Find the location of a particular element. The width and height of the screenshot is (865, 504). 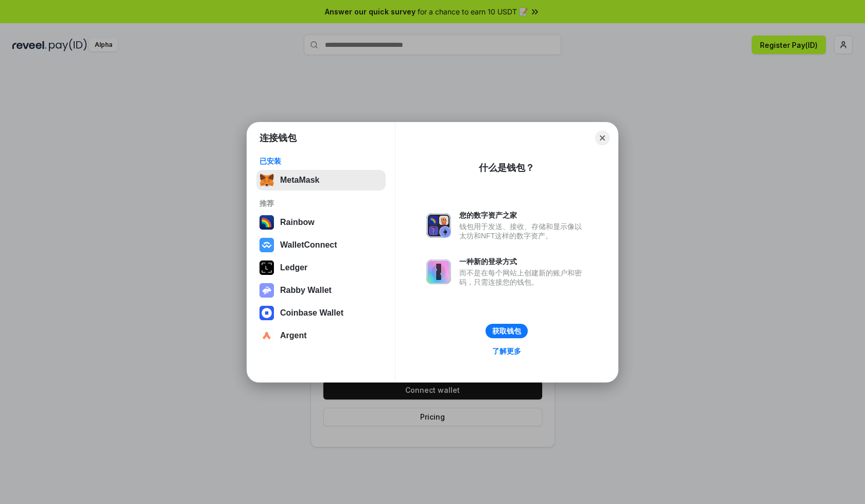

a: 了解更多 is located at coordinates (507, 351).